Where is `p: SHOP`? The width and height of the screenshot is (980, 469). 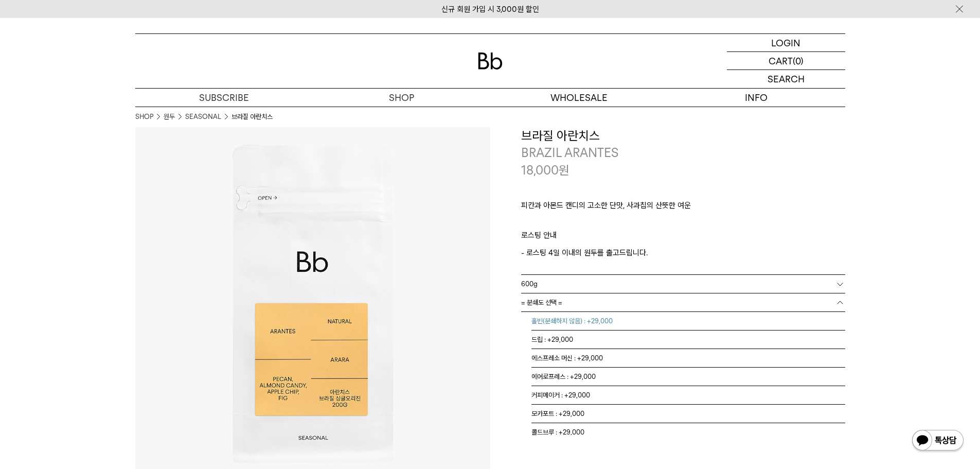 p: SHOP is located at coordinates (401, 97).